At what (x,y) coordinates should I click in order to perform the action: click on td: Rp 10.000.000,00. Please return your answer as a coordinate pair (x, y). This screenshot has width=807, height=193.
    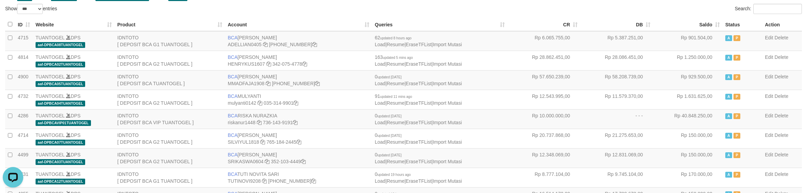
    Looking at the image, I should click on (543, 119).